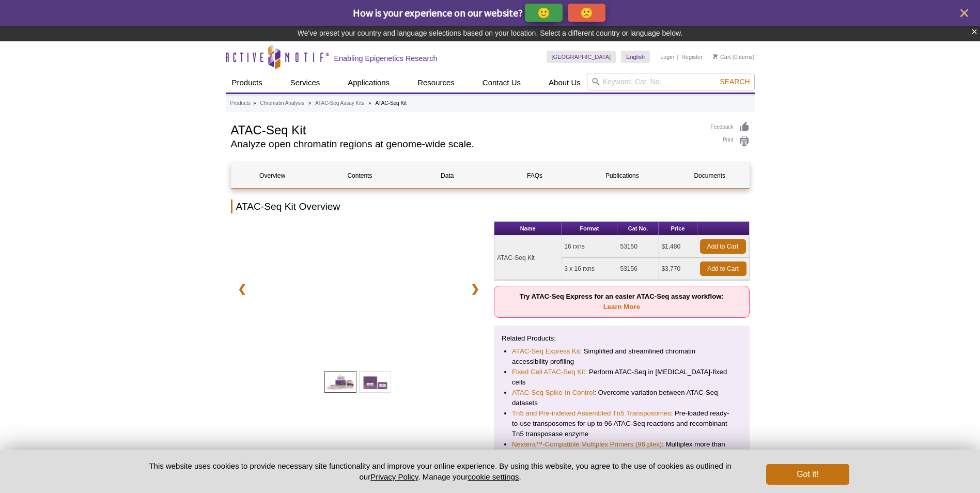 The width and height of the screenshot is (980, 493). I want to click on h2: Enabling Epigenetics Research, so click(386, 59).